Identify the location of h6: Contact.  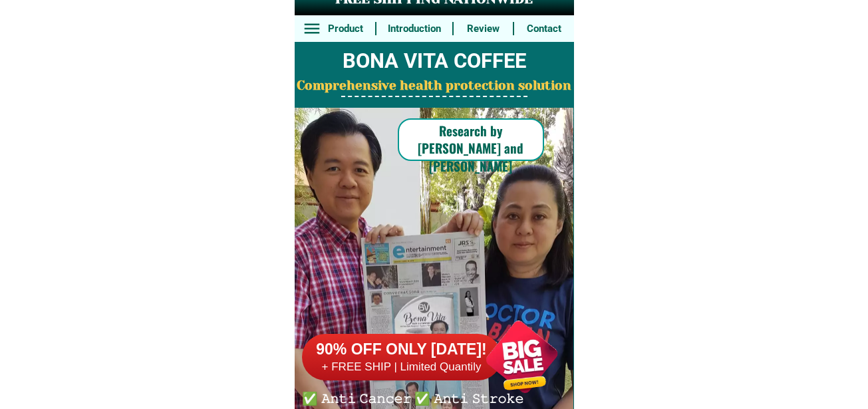
(544, 28).